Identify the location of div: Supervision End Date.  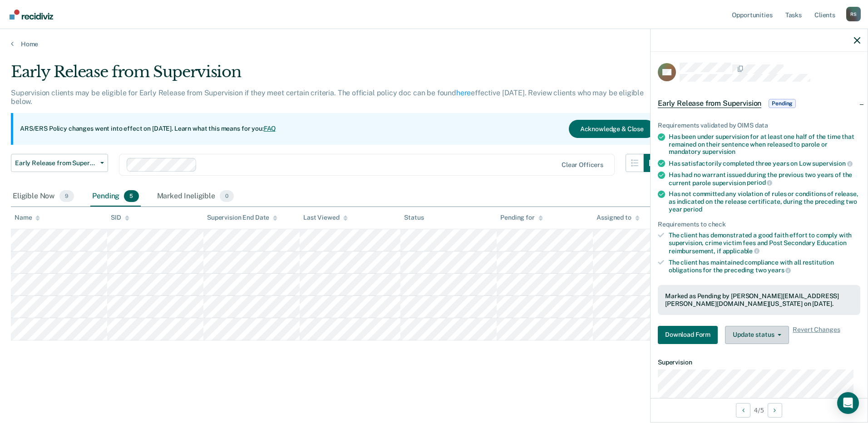
(242, 217).